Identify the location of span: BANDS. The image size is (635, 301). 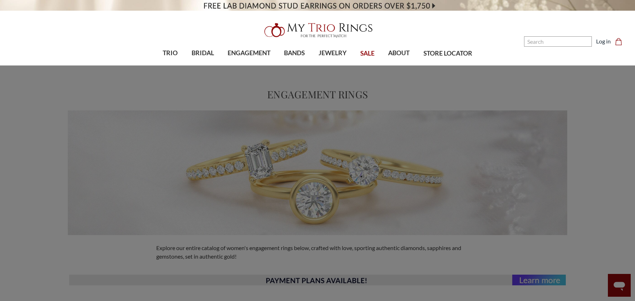
(294, 53).